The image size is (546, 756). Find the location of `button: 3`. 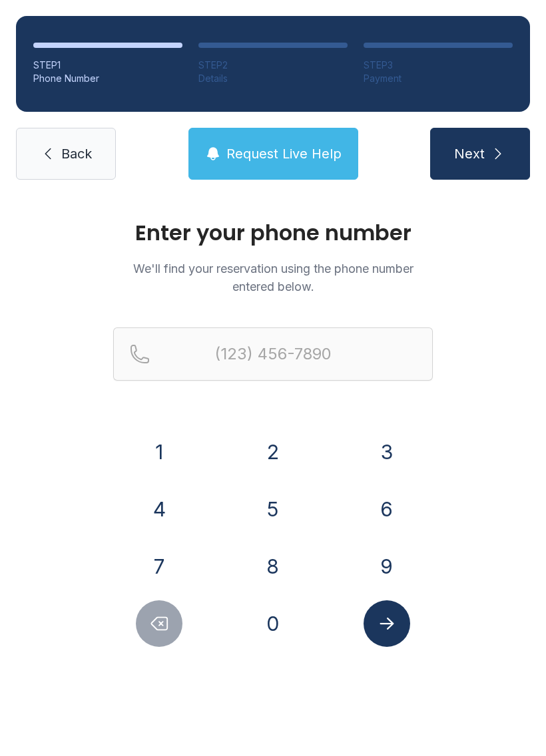

button: 3 is located at coordinates (387, 452).